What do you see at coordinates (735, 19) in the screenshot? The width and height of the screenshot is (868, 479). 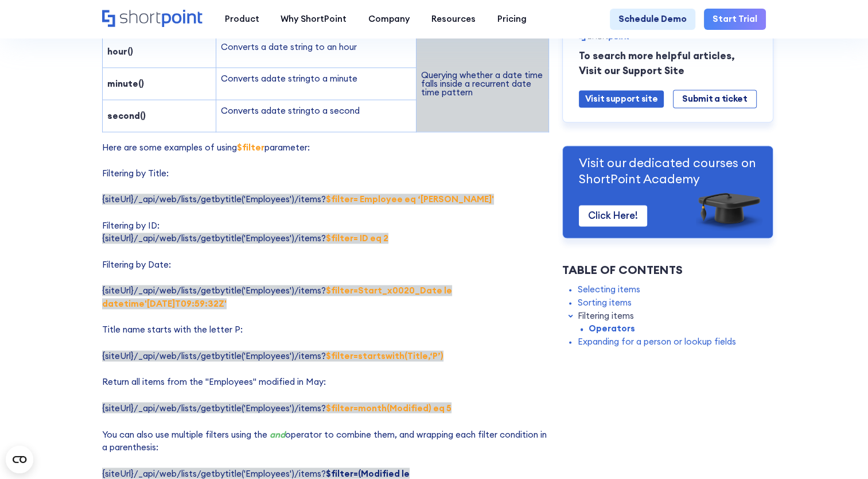 I see `a: Start Trial` at bounding box center [735, 19].